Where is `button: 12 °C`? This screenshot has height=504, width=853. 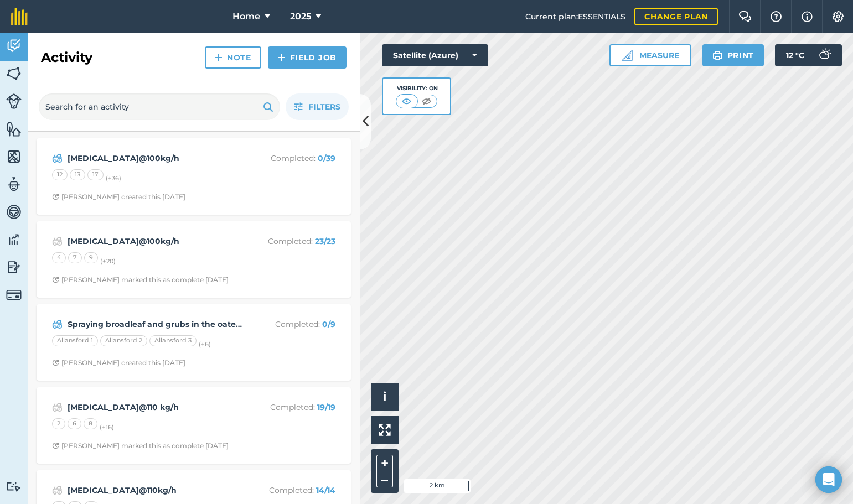
button: 12 °C is located at coordinates (808, 55).